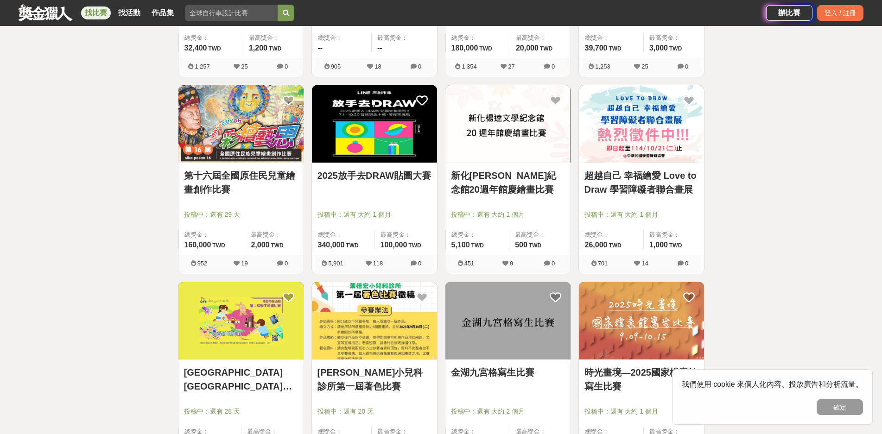 Image resolution: width=882 pixels, height=434 pixels. Describe the element at coordinates (163, 13) in the screenshot. I see `a: 作品集` at that location.